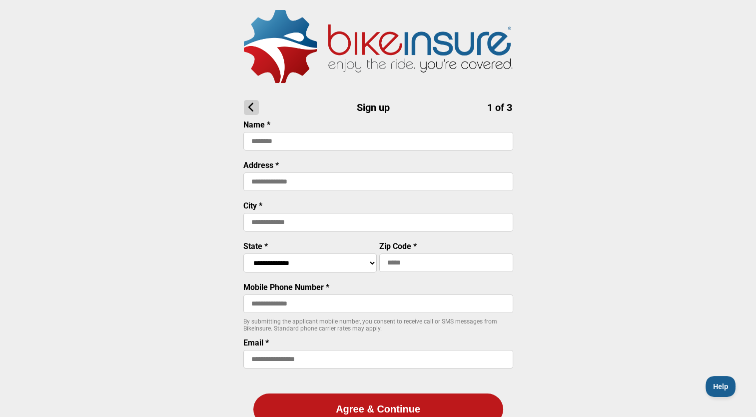 Image resolution: width=756 pixels, height=417 pixels. I want to click on p: By submitting the applicant mobile number, you consent to receive call or SMS messages from BikeI..., so click(378, 325).